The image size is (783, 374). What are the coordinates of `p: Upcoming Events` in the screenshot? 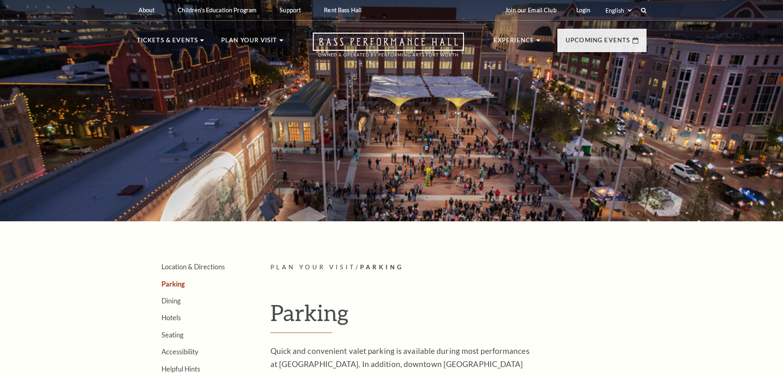 It's located at (598, 43).